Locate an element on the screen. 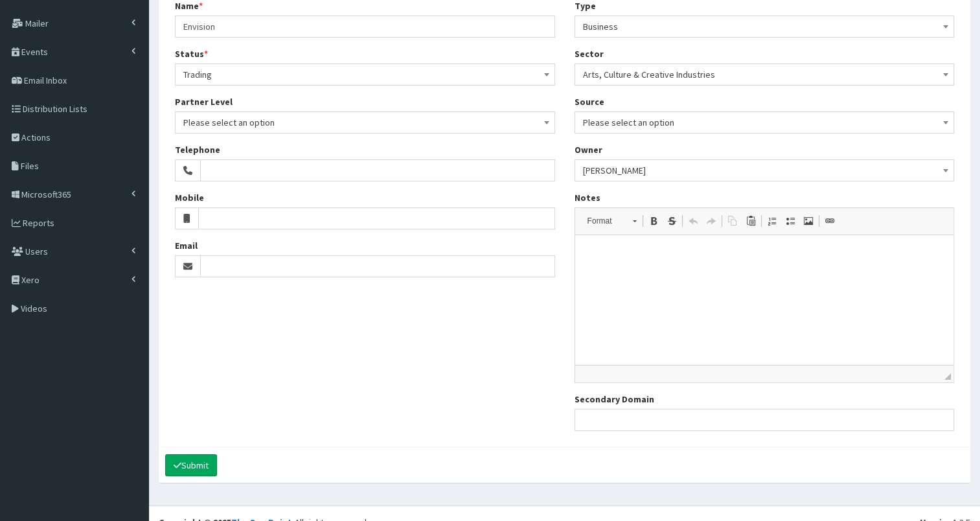  span: Drag to resize is located at coordinates (948, 377).